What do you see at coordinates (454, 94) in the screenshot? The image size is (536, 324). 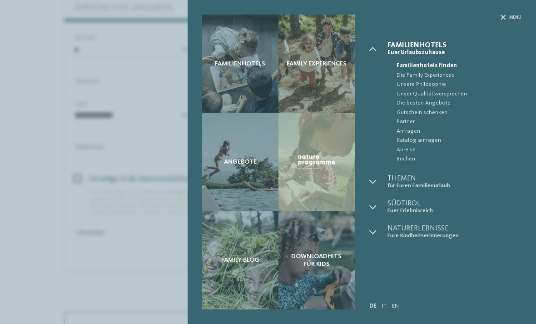 I see `a: Unser Qualitätsversprechen` at bounding box center [454, 94].